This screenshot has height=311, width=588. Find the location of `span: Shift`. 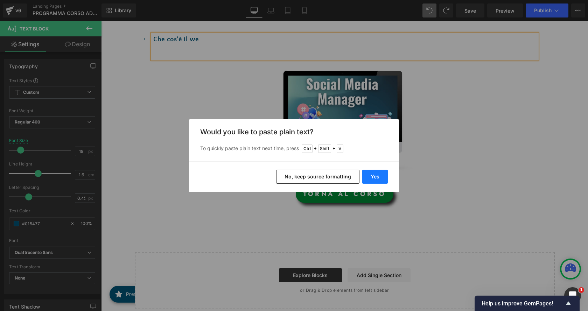

span: Shift is located at coordinates (324, 149).